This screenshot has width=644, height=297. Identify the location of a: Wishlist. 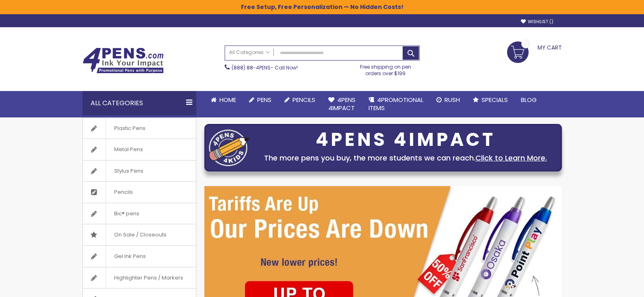
(537, 22).